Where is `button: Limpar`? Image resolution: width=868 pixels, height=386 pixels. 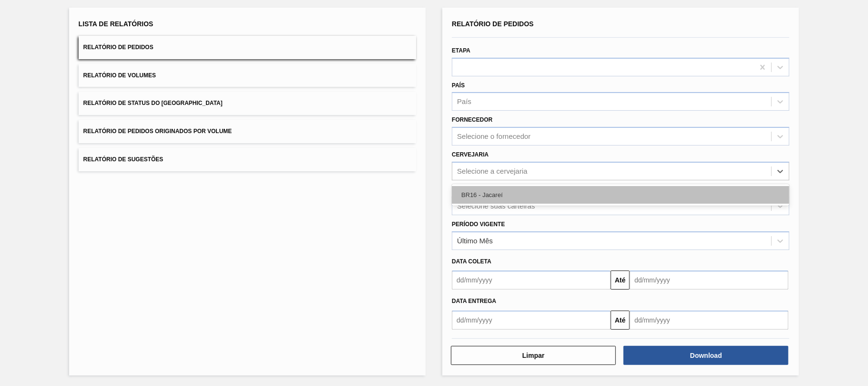 button: Limpar is located at coordinates (533, 355).